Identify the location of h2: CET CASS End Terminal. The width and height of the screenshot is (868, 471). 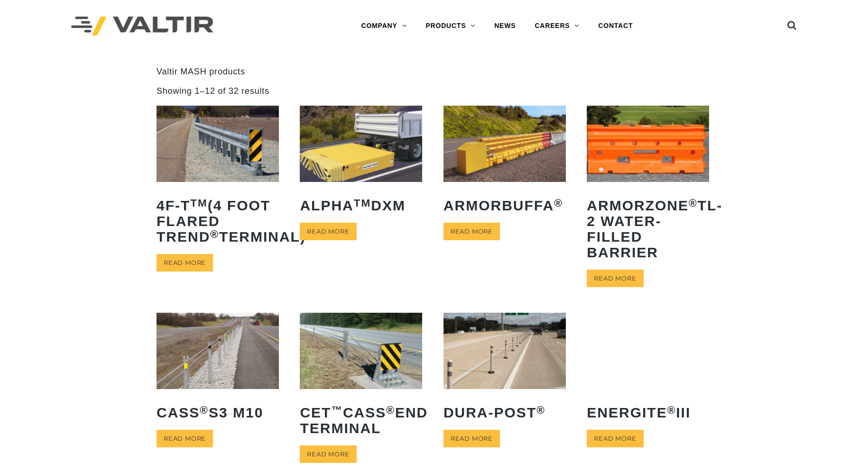
(361, 421).